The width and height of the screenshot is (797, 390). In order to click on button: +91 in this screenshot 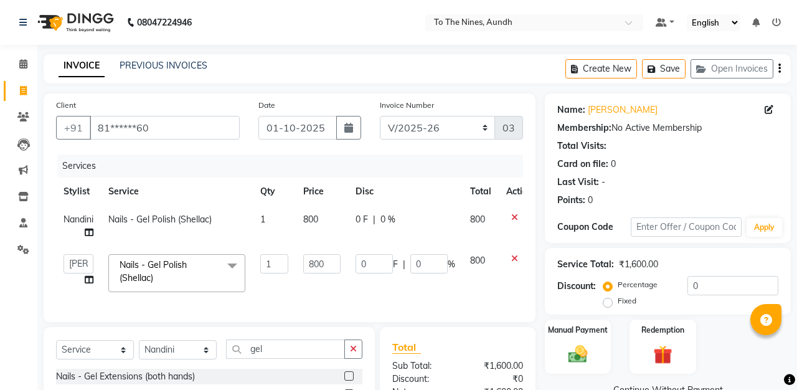, I will do `click(73, 128)`.